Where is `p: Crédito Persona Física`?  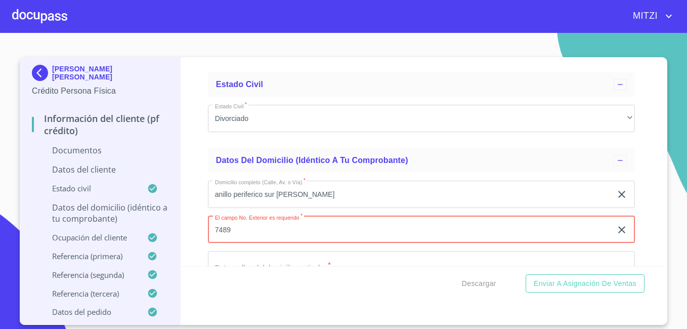 p: Crédito Persona Física is located at coordinates (100, 91).